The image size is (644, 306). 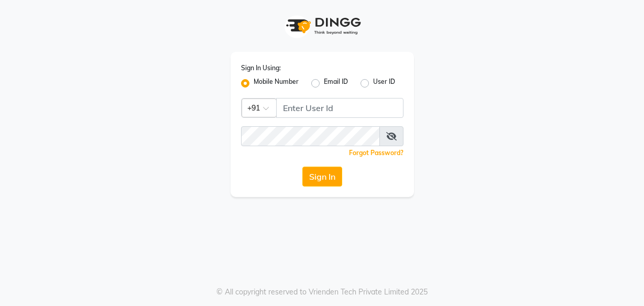 What do you see at coordinates (276, 83) in the screenshot?
I see `label: Mobile Number` at bounding box center [276, 83].